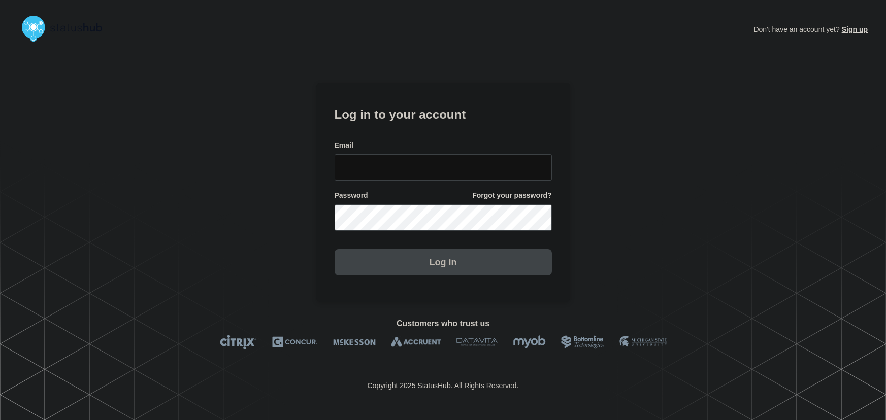  Describe the element at coordinates (443, 262) in the screenshot. I see `button: Log in` at that location.